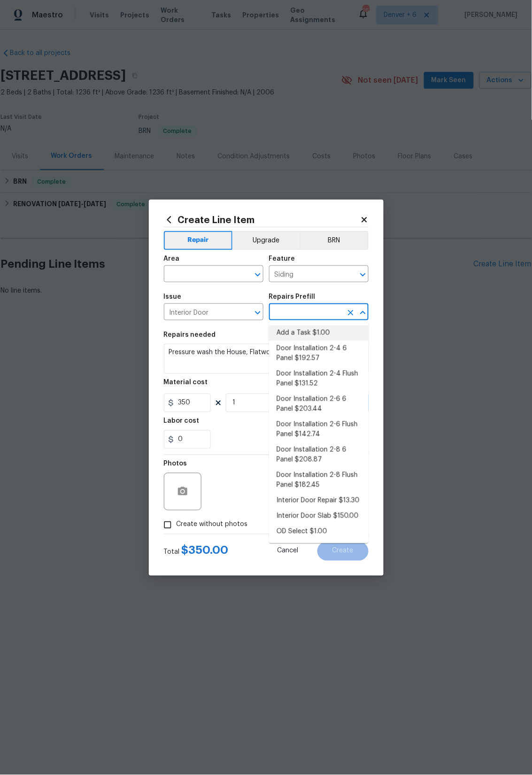 The width and height of the screenshot is (532, 775). Describe the element at coordinates (198, 241) in the screenshot. I see `button: Repair` at that location.